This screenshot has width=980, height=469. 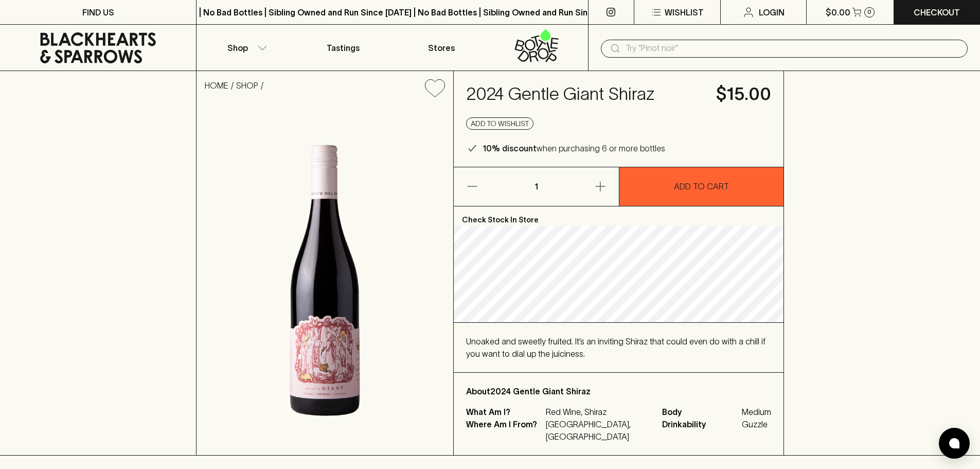 I want to click on span: Unoaked and sweetly fruited. It’s an inviting Shiraz that could even do with a chill if you want ..., so click(x=616, y=348).